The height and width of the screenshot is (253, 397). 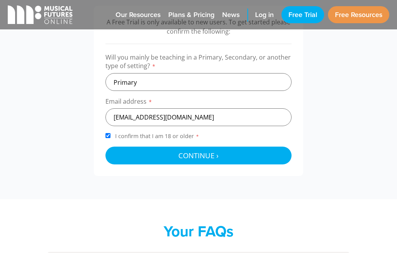 I want to click on label: Email address, so click(x=198, y=103).